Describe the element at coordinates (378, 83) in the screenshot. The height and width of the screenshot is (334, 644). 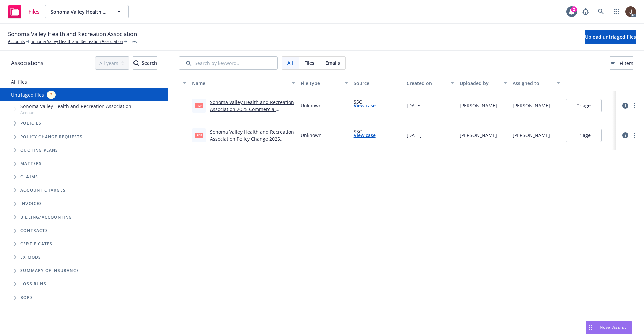
I see `button: Source` at that location.